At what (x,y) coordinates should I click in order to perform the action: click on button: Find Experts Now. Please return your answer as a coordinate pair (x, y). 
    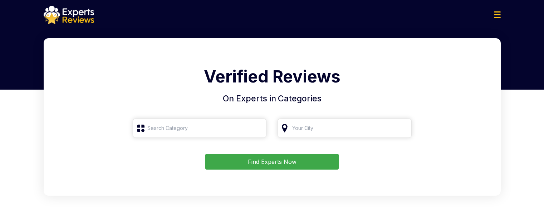
    Looking at the image, I should click on (272, 162).